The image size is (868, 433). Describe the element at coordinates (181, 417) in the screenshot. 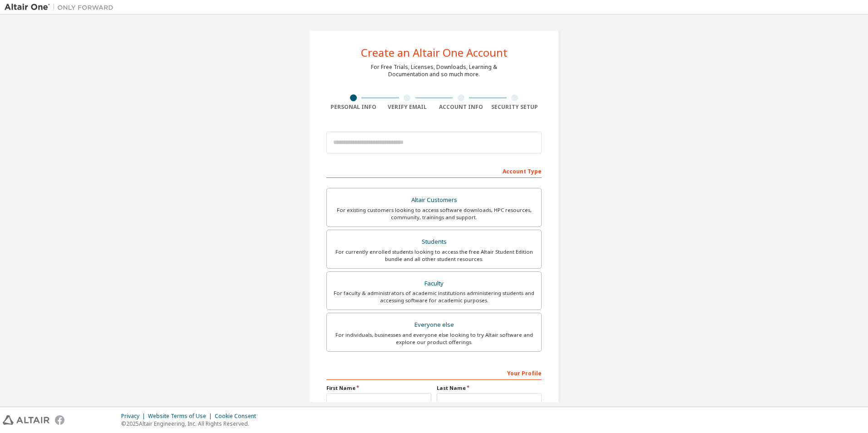

I see `div: Website Terms of Use` at that location.